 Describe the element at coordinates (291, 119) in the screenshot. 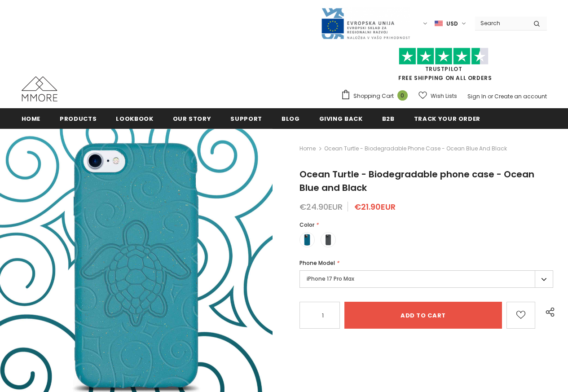

I see `span: Blog` at that location.